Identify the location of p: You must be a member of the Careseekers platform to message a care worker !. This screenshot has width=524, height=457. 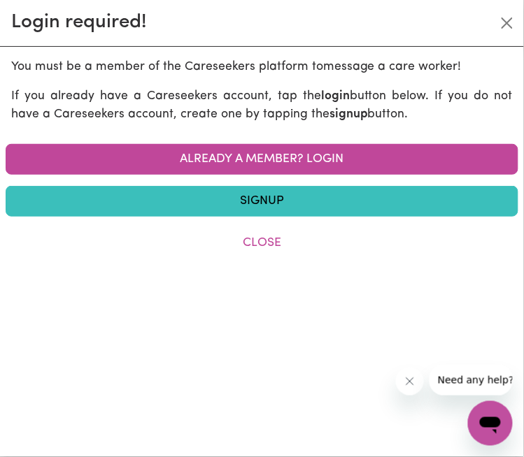
(262, 67).